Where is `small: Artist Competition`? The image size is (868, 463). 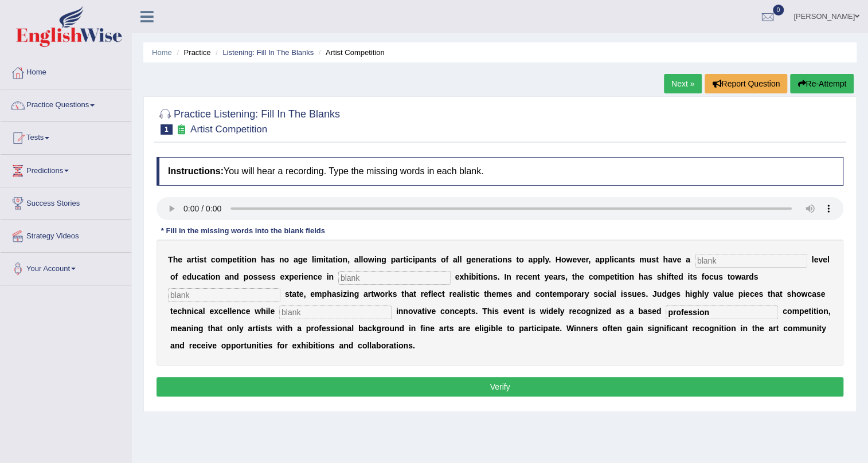 small: Artist Competition is located at coordinates (228, 129).